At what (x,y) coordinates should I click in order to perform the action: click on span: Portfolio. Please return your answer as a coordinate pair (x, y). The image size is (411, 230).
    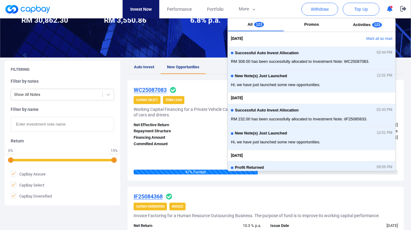
    Looking at the image, I should click on (215, 9).